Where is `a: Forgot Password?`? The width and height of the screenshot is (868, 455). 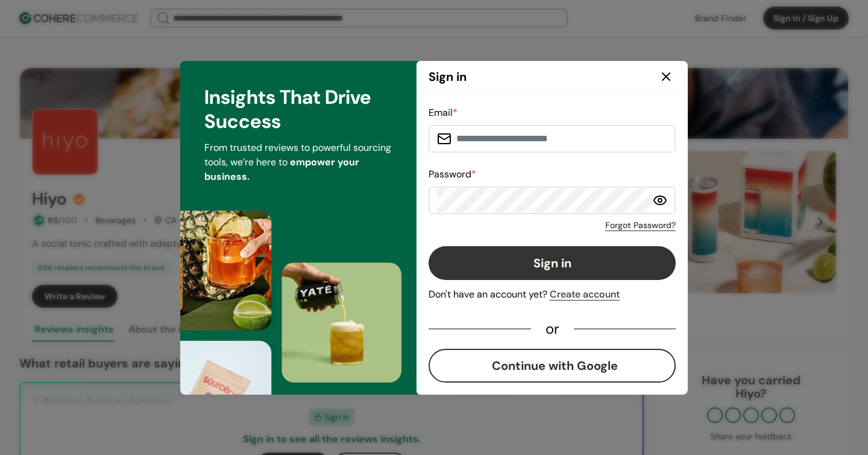
a: Forgot Password? is located at coordinates (640, 225).